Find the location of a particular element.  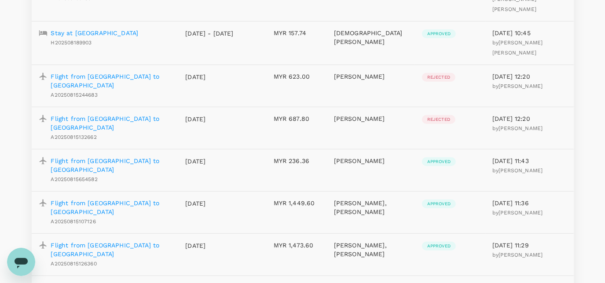

span: A20250815244683 is located at coordinates (74, 95).